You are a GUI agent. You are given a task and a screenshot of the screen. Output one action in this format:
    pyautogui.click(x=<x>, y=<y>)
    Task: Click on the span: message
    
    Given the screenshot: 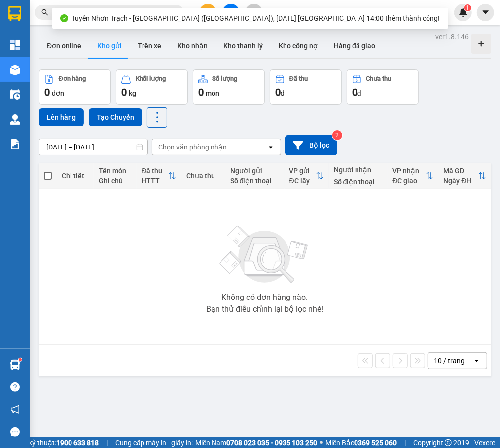 What is the action you would take?
    pyautogui.click(x=15, y=432)
    